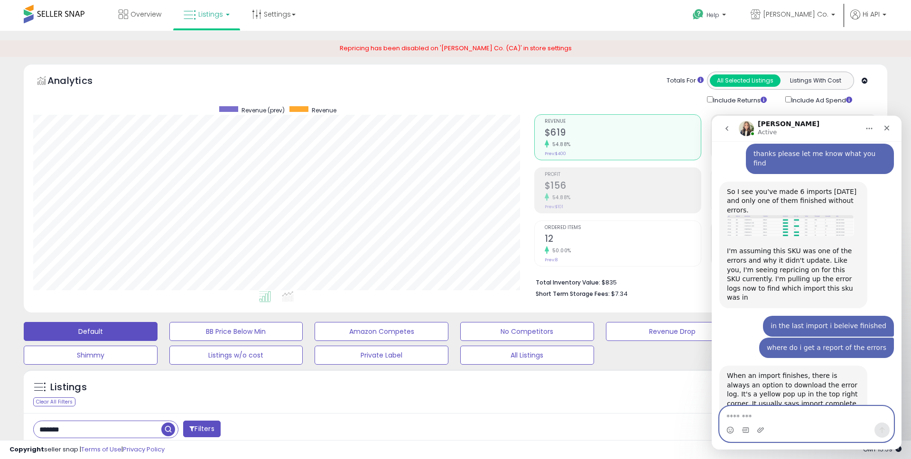 The width and height of the screenshot is (911, 459). I want to click on button: No Competitors, so click(527, 332).